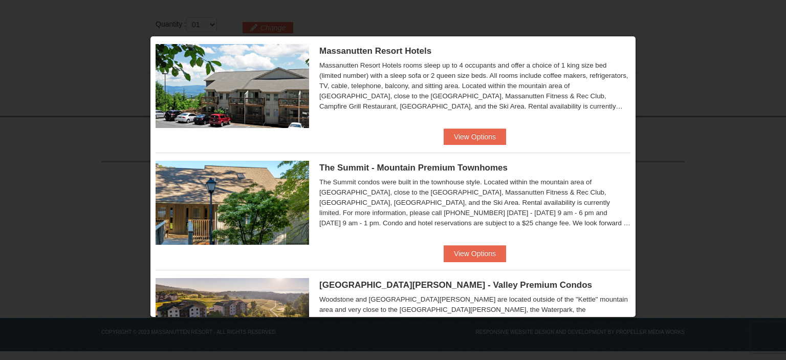 Image resolution: width=786 pixels, height=360 pixels. Describe the element at coordinates (475, 203) in the screenshot. I see `div: The Summit condos were built in the townhouse style. Located within the mountain area of [GEOGRAP...` at that location.